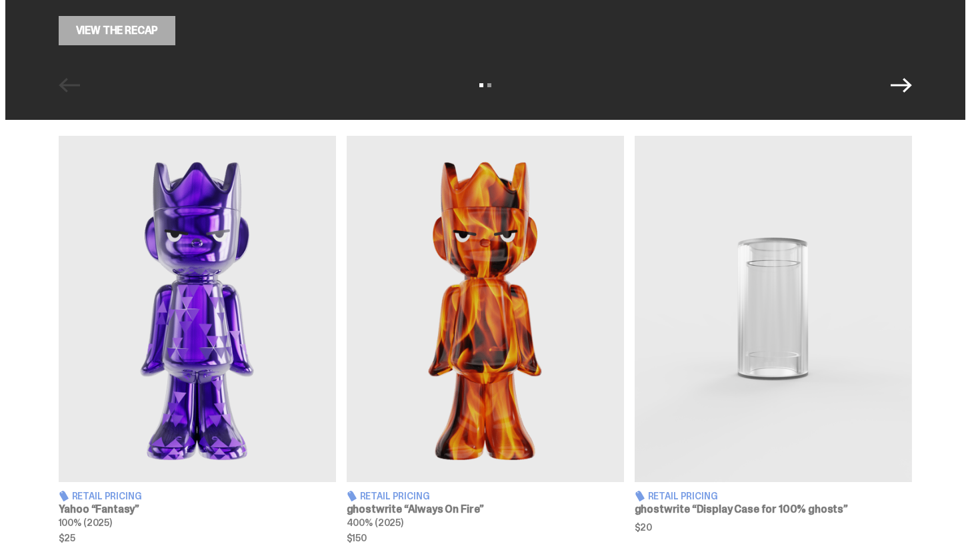  I want to click on button: Next, so click(902, 85).